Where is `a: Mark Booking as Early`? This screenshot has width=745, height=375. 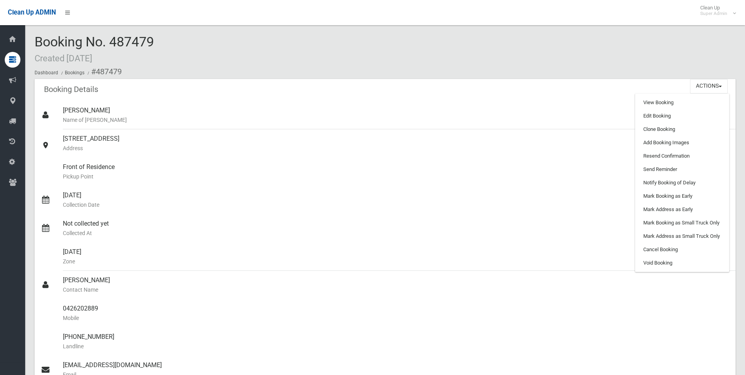 a: Mark Booking as Early is located at coordinates (682, 196).